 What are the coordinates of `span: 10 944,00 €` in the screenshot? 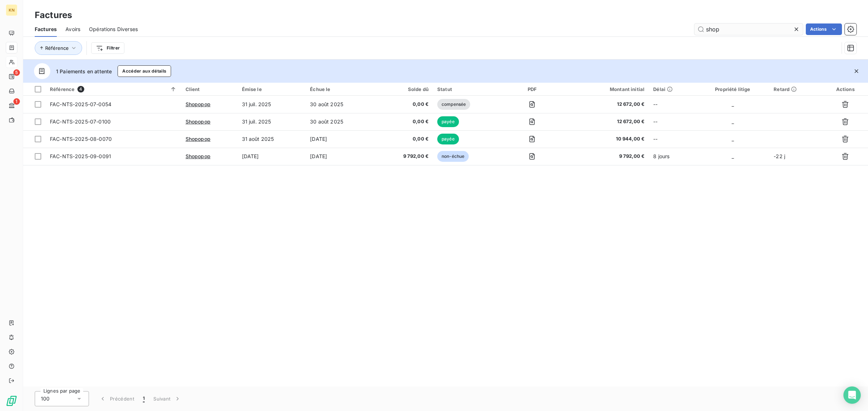 It's located at (605, 139).